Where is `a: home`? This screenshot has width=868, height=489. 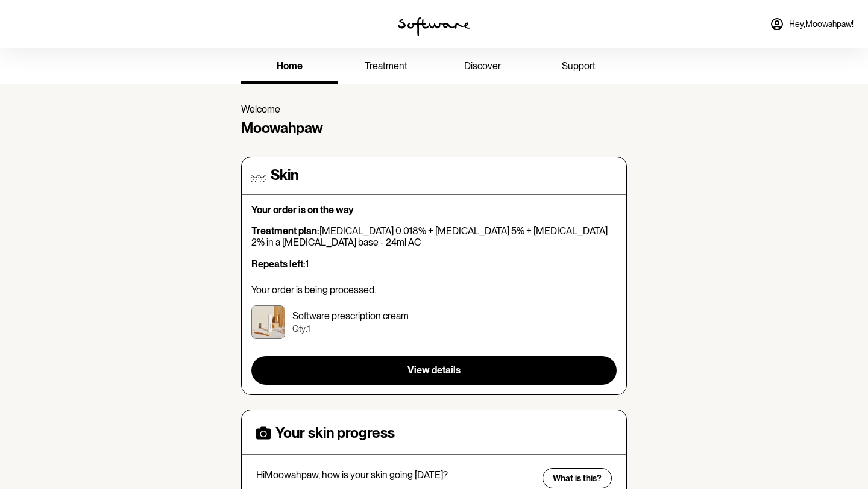 a: home is located at coordinates (289, 67).